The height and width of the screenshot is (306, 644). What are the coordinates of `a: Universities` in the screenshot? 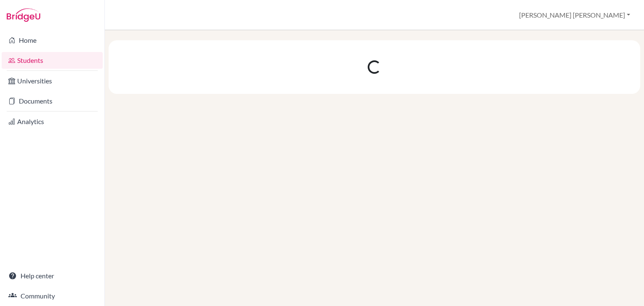 It's located at (52, 81).